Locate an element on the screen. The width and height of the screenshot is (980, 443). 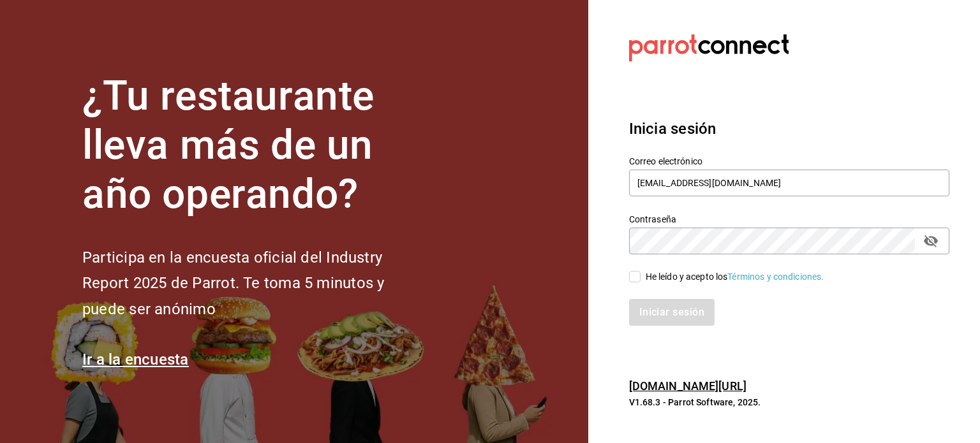
h1: ¿Tu restaurante lleva más de un año operando? is located at coordinates (254, 146).